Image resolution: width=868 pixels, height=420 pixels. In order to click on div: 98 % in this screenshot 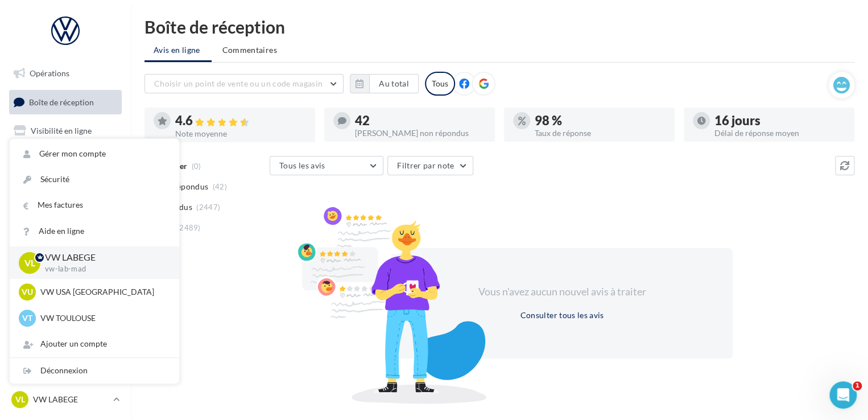, I will do `click(600, 121)`.